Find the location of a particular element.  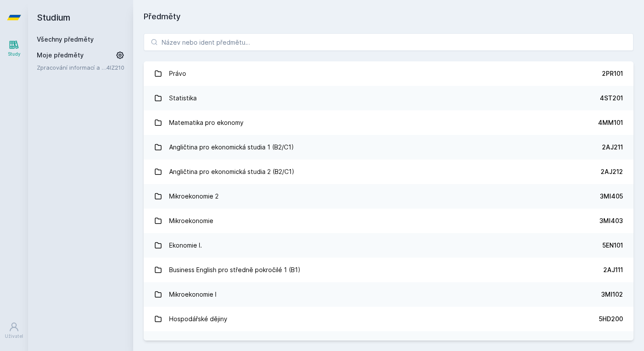

div: 3MI403 is located at coordinates (610, 221).